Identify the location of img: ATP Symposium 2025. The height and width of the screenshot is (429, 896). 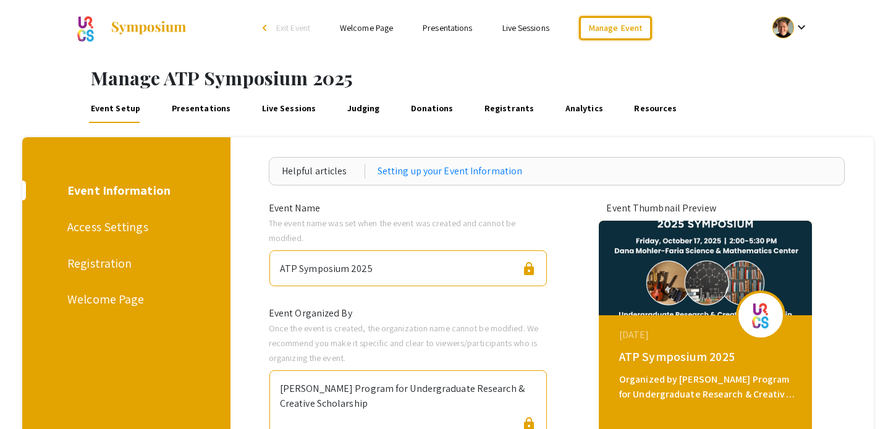
(86, 28).